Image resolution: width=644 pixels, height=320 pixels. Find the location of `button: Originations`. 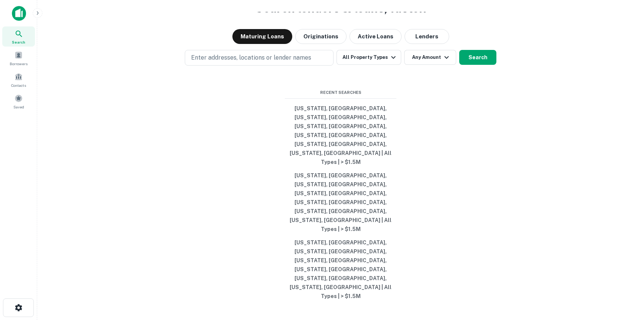

button: Originations is located at coordinates (321, 37).